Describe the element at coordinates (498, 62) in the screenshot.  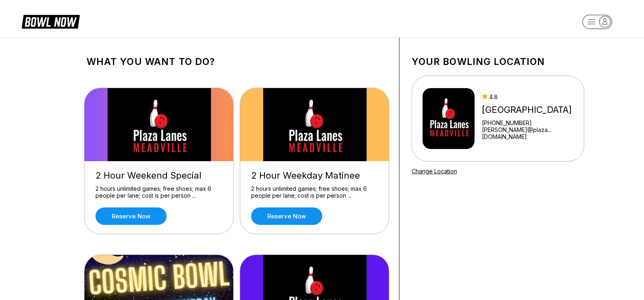
I see `h1: Your bowling location` at that location.